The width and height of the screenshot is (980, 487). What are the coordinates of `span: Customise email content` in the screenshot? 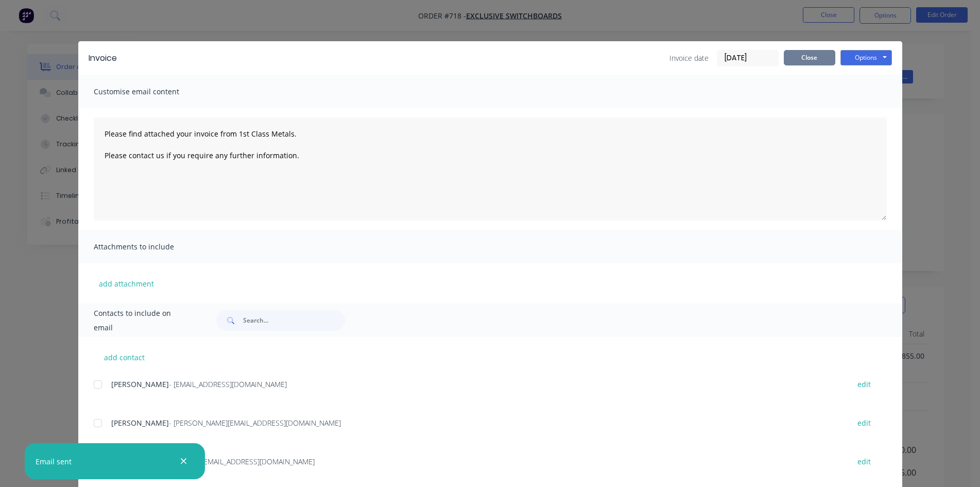 It's located at (150, 92).